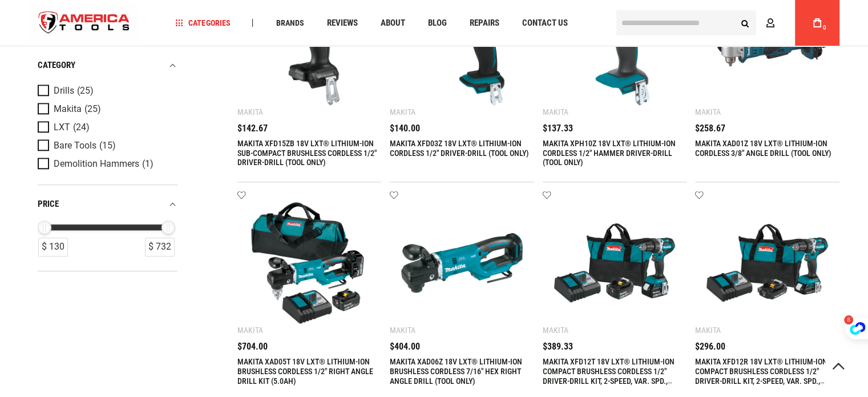 The height and width of the screenshot is (397, 868). What do you see at coordinates (404, 128) in the screenshot?
I see `span: $140.00` at bounding box center [404, 128].